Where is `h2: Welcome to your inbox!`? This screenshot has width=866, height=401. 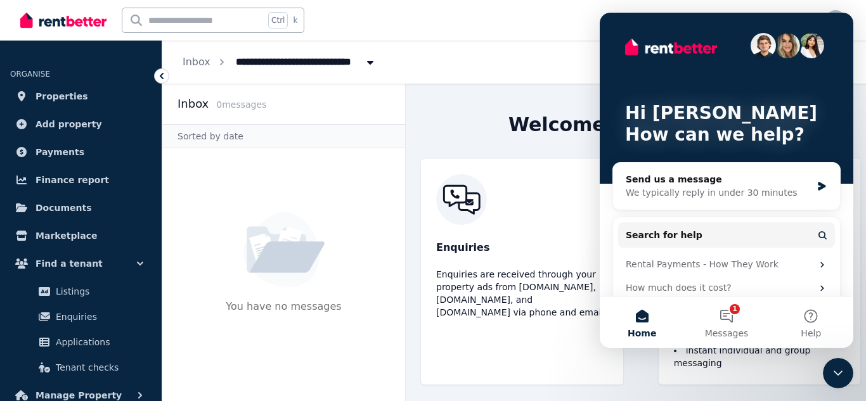 h2: Welcome to your inbox! is located at coordinates (636, 125).